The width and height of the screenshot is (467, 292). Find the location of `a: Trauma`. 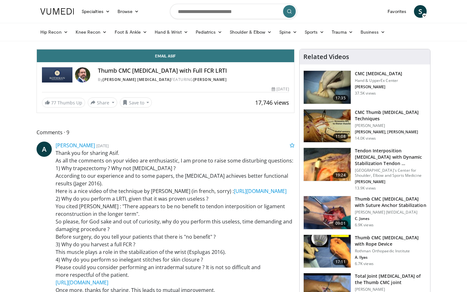

a: Trauma is located at coordinates (342, 32).